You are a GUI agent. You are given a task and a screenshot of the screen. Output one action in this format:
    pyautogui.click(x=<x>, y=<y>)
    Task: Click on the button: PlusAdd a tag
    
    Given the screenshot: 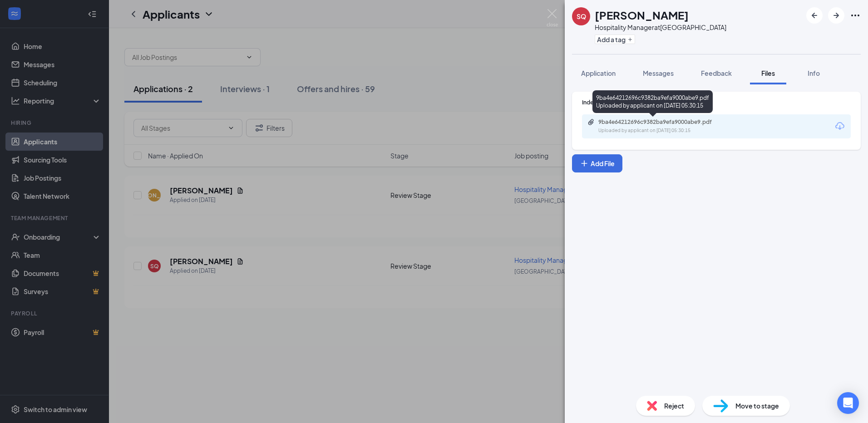 What is the action you would take?
    pyautogui.click(x=615, y=39)
    